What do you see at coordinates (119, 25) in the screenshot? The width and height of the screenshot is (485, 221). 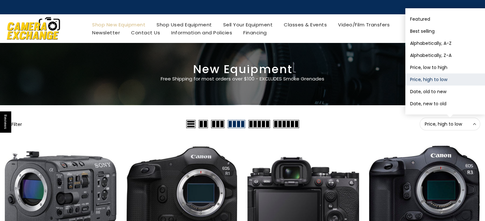 I see `a: Shop New Equipment` at bounding box center [119, 25].